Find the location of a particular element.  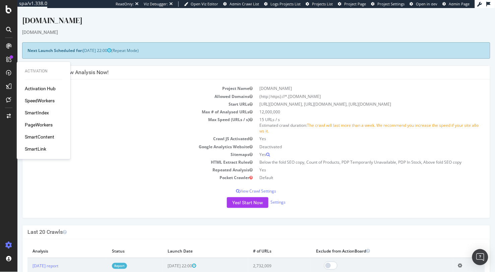

a: Report is located at coordinates (102, 258).